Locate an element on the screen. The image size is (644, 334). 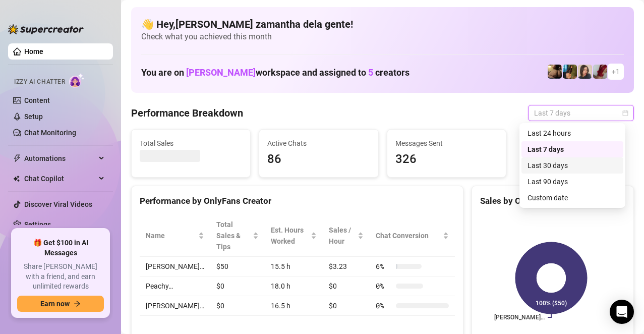
div: Last 24 hours is located at coordinates (573, 133).